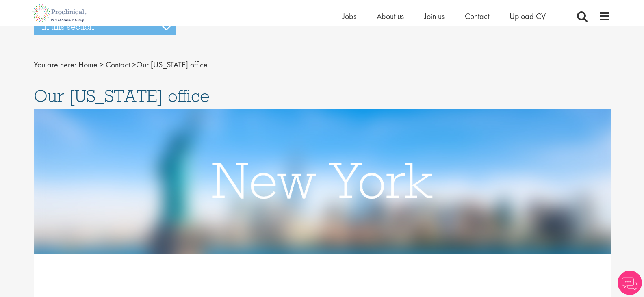 The width and height of the screenshot is (644, 297). Describe the element at coordinates (390, 16) in the screenshot. I see `a: About us` at that location.